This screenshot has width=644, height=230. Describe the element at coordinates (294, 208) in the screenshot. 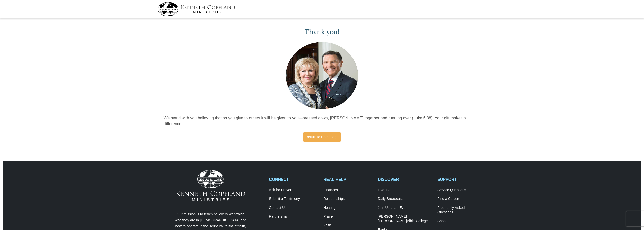

I see `a: Contact Us` at that location.